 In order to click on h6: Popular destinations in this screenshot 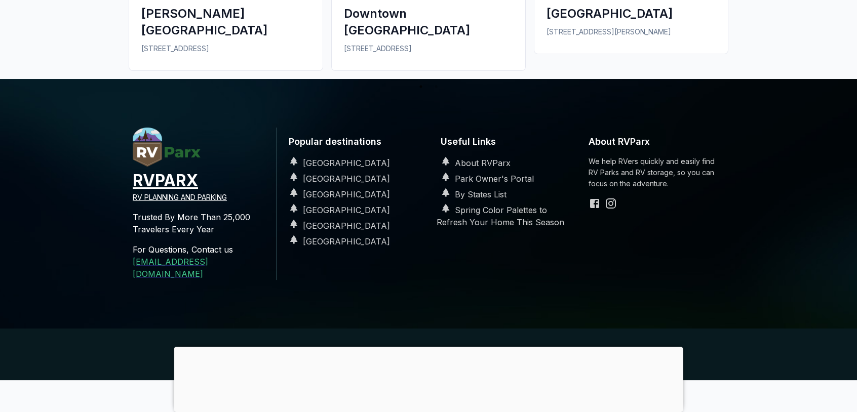, I will do `click(353, 142)`.